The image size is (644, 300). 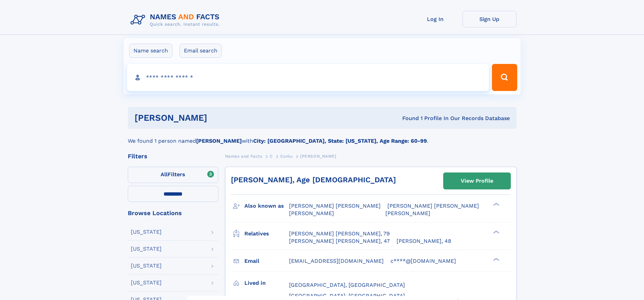 What do you see at coordinates (476, 180) in the screenshot?
I see `div: View Profile` at bounding box center [476, 180].